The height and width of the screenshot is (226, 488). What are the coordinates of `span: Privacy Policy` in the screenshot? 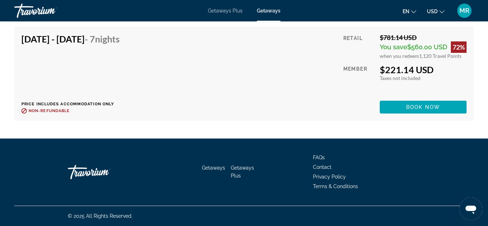 It's located at (329, 177).